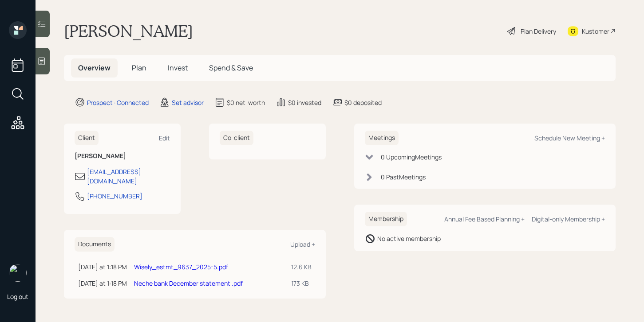 The height and width of the screenshot is (322, 644). Describe the element at coordinates (18, 297) in the screenshot. I see `div: Log out` at that location.